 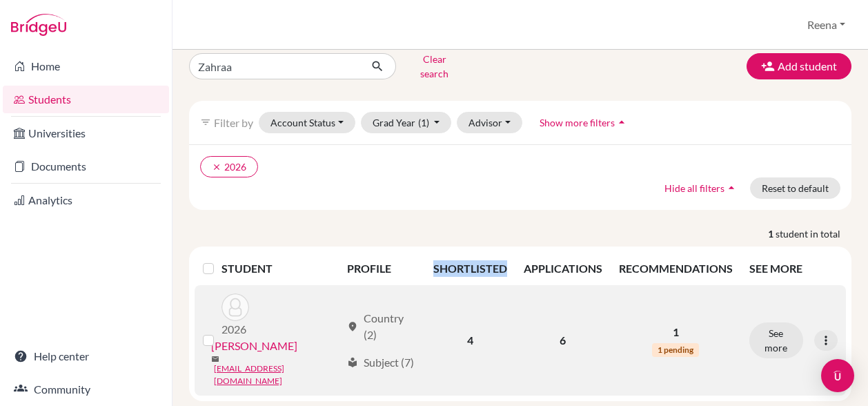 What do you see at coordinates (777, 340) in the screenshot?
I see `button: See more` at bounding box center [777, 340].